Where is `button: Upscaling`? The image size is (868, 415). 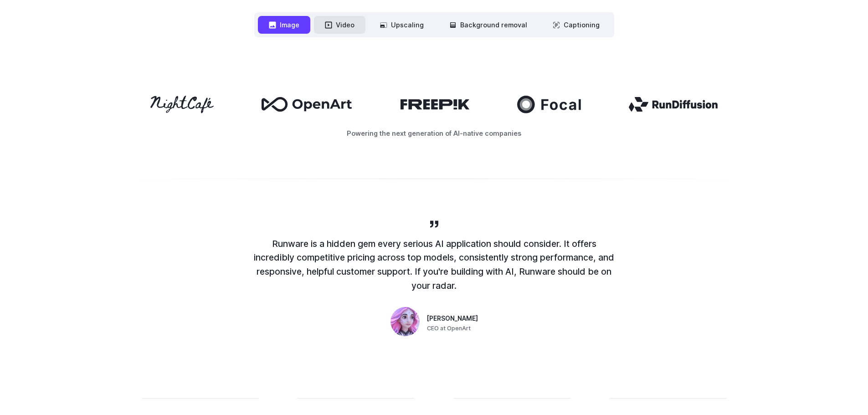 button: Upscaling is located at coordinates (402, 24).